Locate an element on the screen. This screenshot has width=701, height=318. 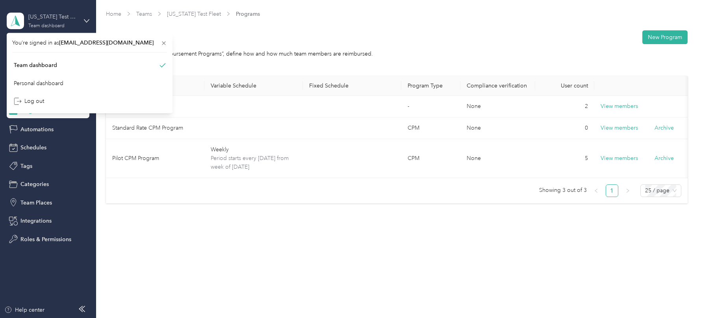
td: 0 is located at coordinates (565, 128).